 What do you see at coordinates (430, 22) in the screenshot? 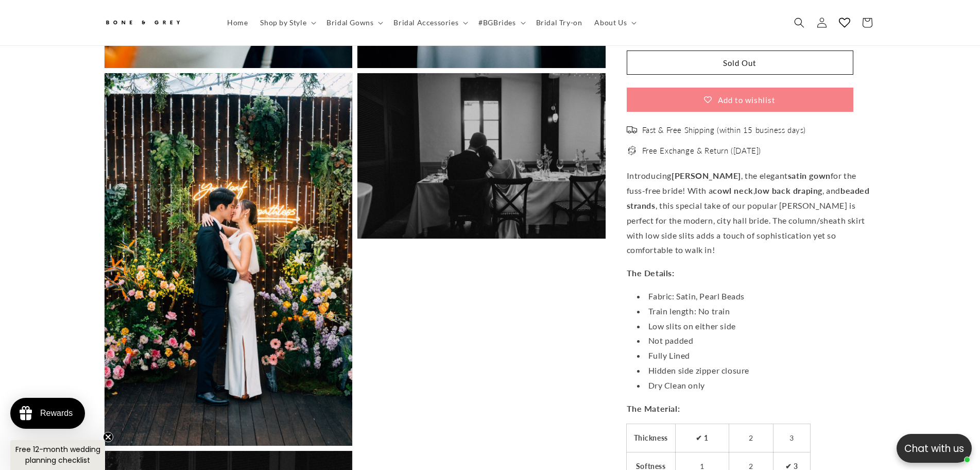
I see `summary: Bridal Accessories` at bounding box center [430, 22].